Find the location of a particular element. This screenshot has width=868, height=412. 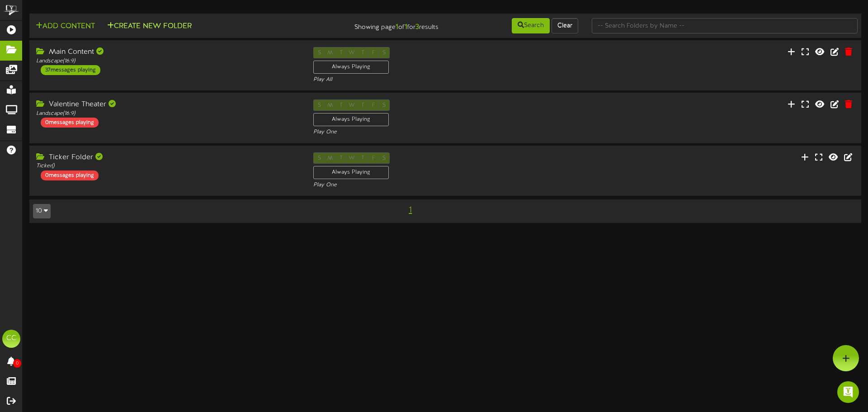

div: 37 messages playing is located at coordinates (71, 70).